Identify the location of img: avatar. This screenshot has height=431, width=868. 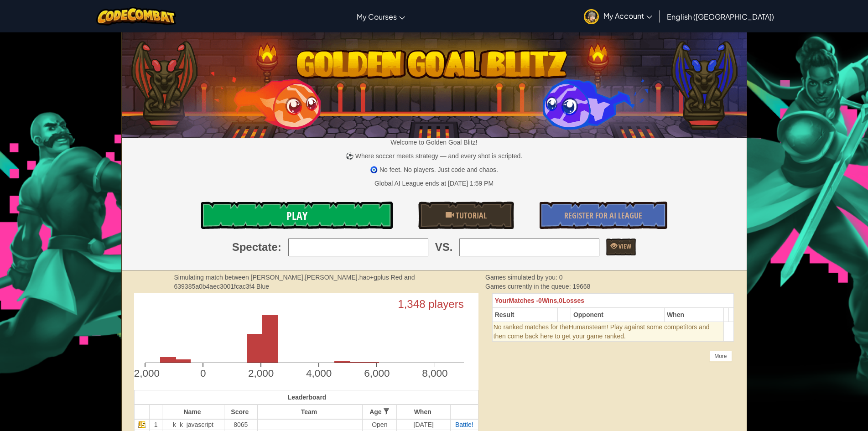
(591, 17).